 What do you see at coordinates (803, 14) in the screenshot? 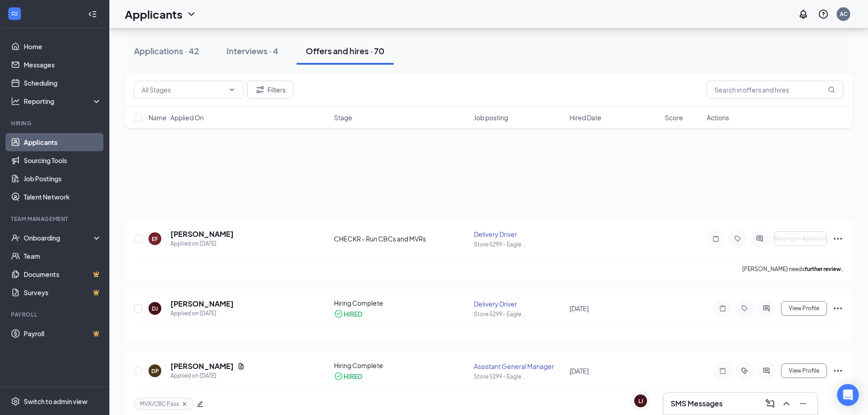
I see `svg: Notifications` at bounding box center [803, 14].